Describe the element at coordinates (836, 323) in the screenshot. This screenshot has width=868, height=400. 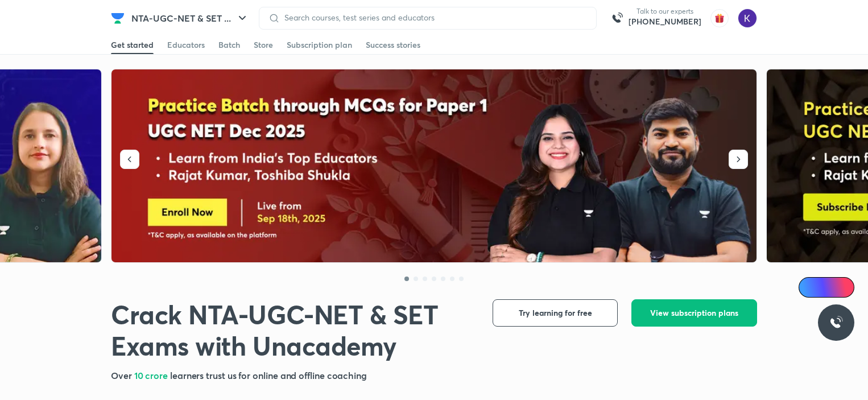
I see `img: ttu` at that location.